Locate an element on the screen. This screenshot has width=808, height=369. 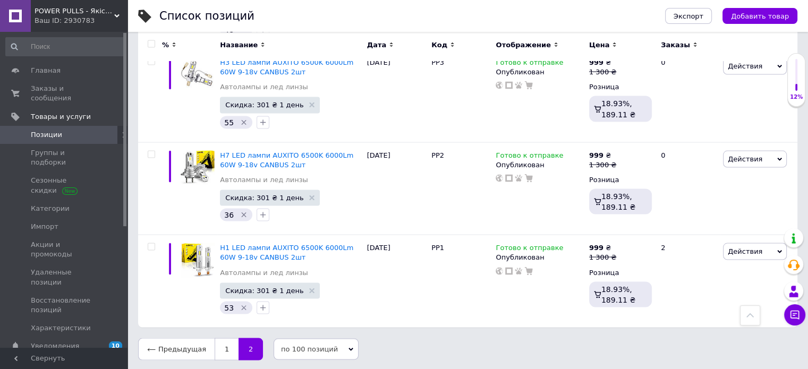
span: Категории is located at coordinates (50, 209).